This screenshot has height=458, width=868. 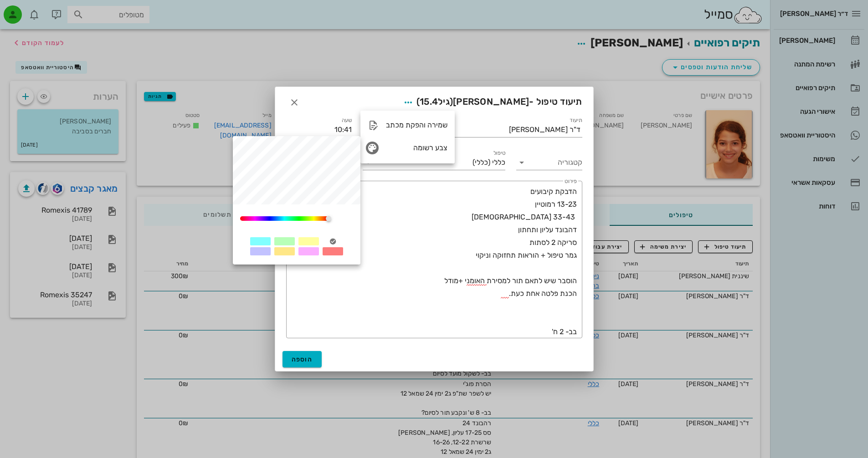 I want to click on button: הוספה, so click(x=302, y=359).